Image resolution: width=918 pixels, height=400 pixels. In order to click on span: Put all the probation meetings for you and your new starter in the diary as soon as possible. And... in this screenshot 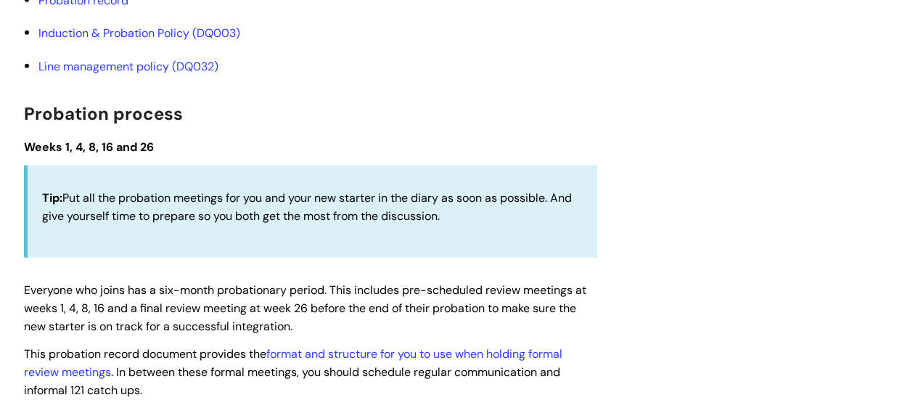, I will do `click(307, 207)`.